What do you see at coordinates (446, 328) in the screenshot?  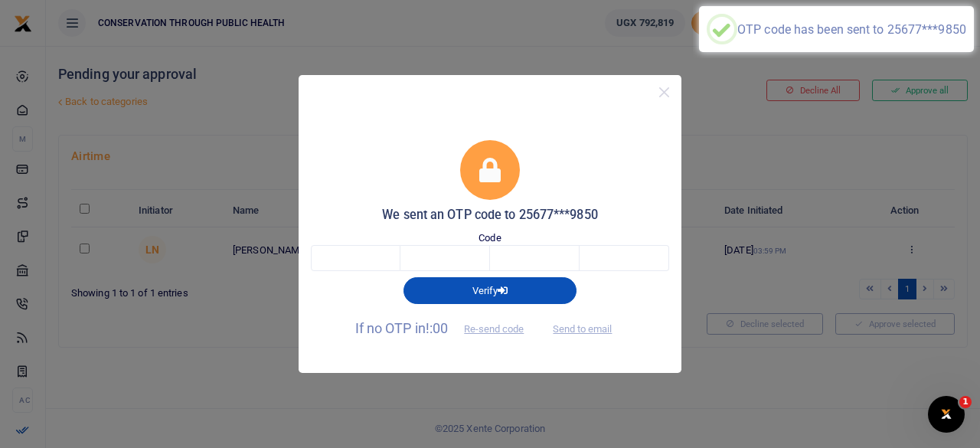 I see `span: If no OTP in` at bounding box center [446, 328].